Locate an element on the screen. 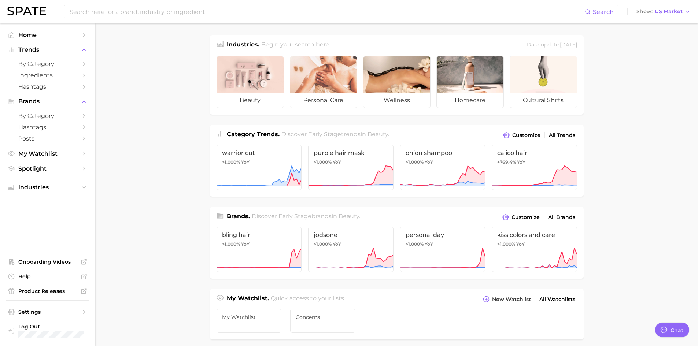 This screenshot has height=346, width=698. a: All Trends is located at coordinates (562, 135).